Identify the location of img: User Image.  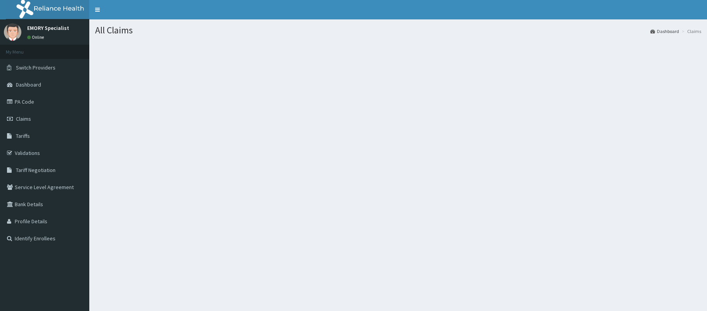
(12, 32).